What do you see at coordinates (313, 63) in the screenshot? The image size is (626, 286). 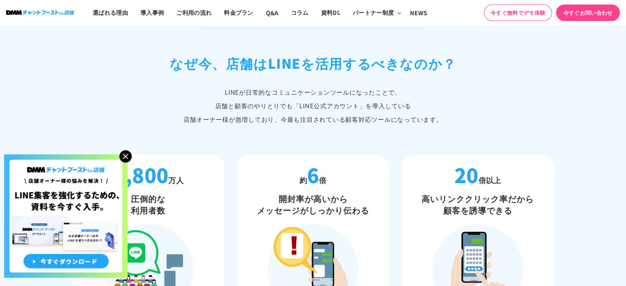 I see `h2: なぜ今、店舗は LINEを活用するべきなのか？` at bounding box center [313, 63].